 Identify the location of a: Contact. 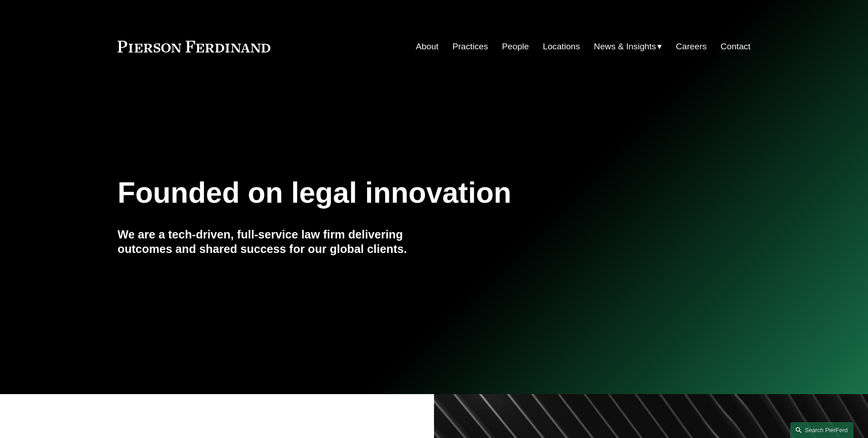
(735, 47).